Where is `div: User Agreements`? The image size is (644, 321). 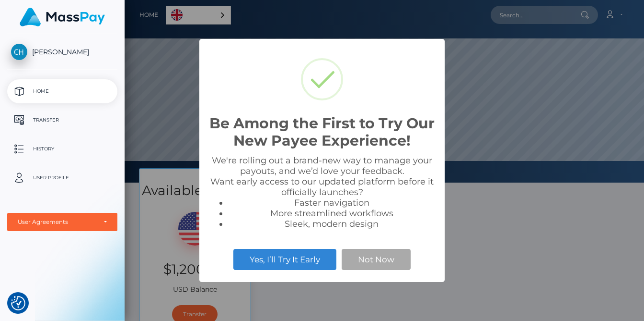
div: User Agreements is located at coordinates (57, 222).